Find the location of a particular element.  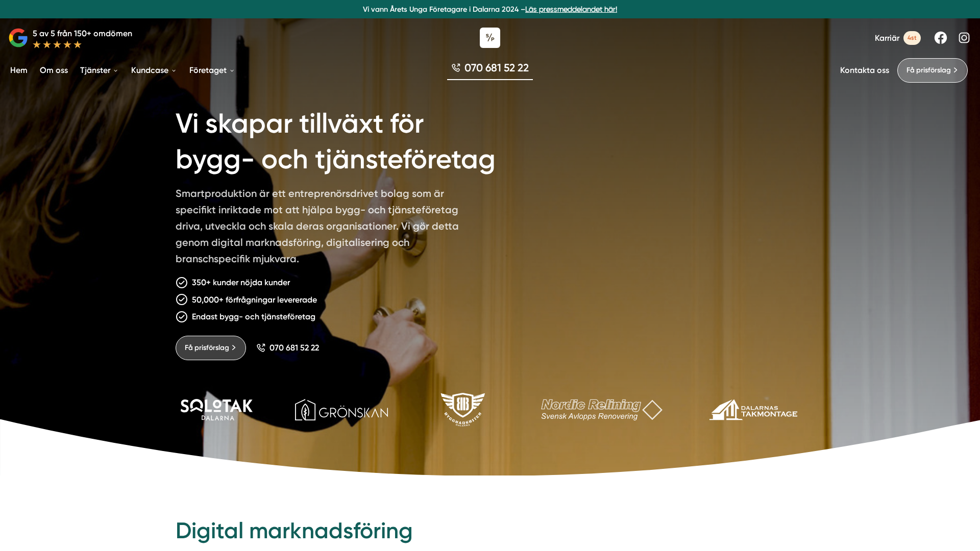

p: Vi vann Årets Unga Företagare i Dalarna 2024 – is located at coordinates (490, 9).